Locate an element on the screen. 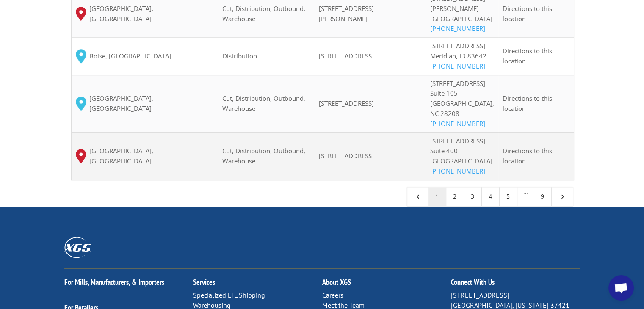 Image resolution: width=644 pixels, height=309 pixels. a: 3 is located at coordinates (473, 196).